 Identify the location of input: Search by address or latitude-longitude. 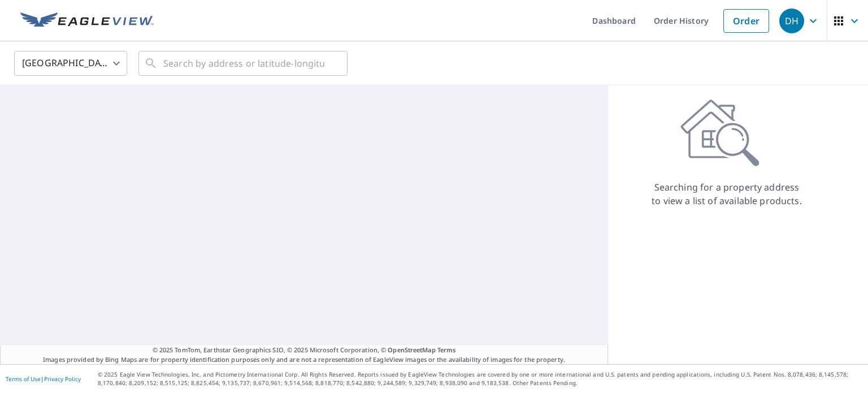
(243, 63).